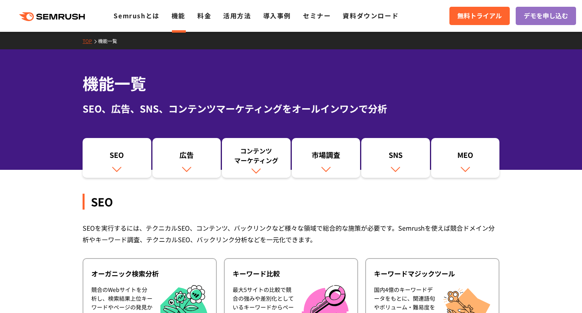  Describe the element at coordinates (546, 16) in the screenshot. I see `a: デモを申し込む` at that location.